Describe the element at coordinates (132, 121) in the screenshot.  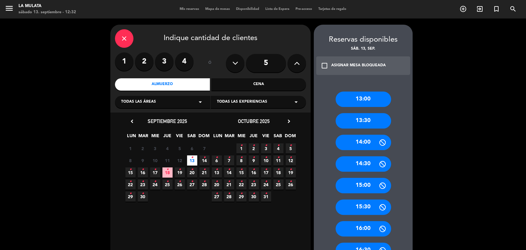
I see `i: chevron_left` at that location.